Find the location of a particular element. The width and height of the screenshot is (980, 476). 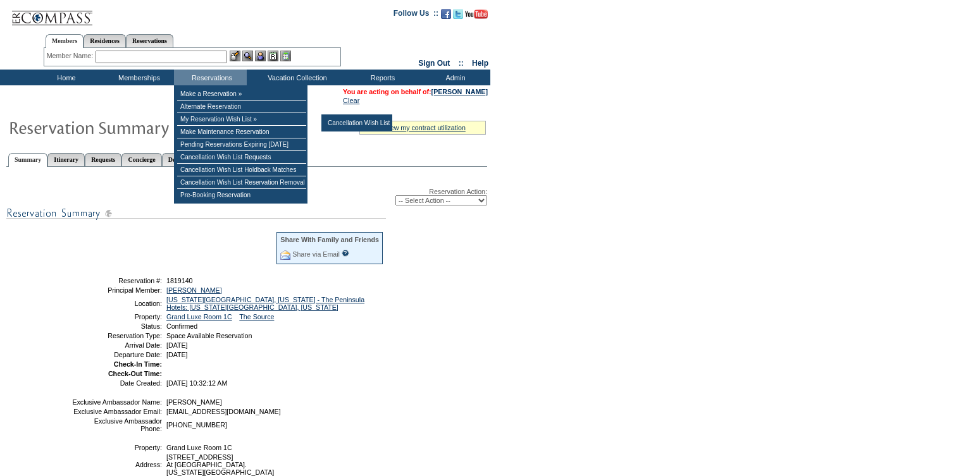

a: Members is located at coordinates (64, 41).